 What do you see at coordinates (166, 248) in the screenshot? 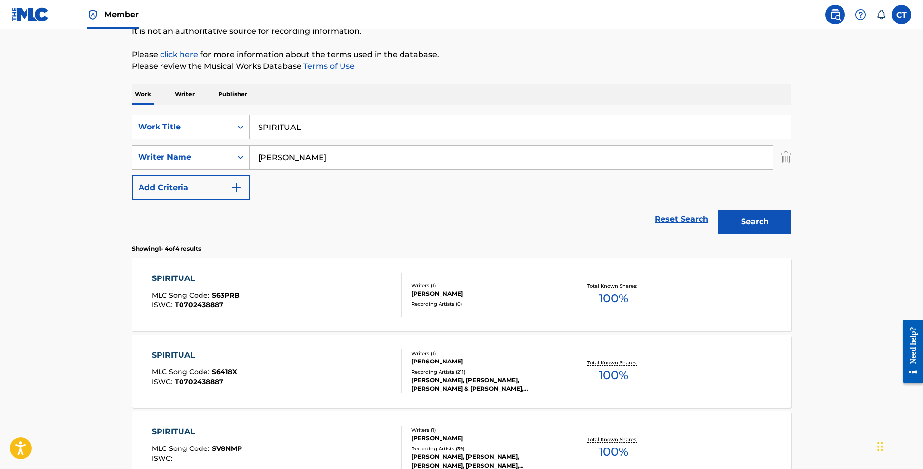
I see `p: Showing 1 - 4 of 4 results` at bounding box center [166, 248].